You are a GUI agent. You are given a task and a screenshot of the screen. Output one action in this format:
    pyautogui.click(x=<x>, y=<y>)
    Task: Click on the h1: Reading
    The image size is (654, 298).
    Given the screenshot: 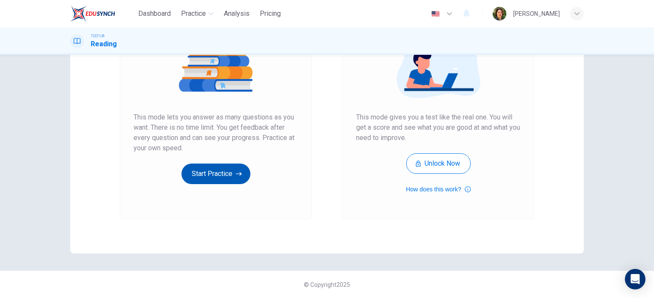 What is the action you would take?
    pyautogui.click(x=104, y=44)
    